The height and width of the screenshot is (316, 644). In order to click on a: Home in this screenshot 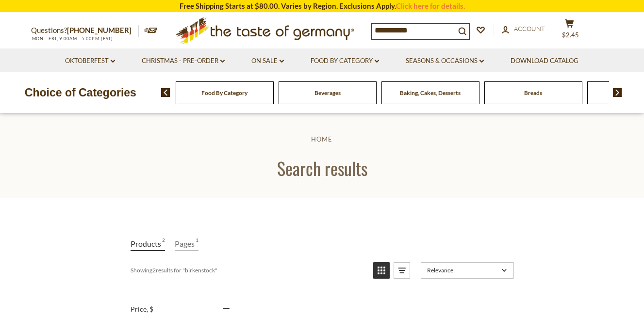, I will do `click(322, 139)`.